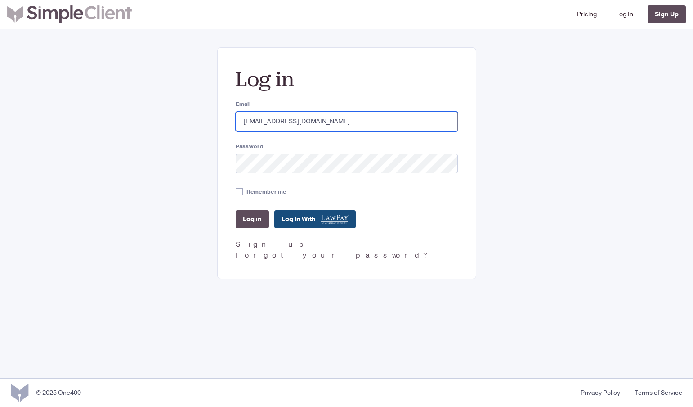  Describe the element at coordinates (655, 392) in the screenshot. I see `a: Terms of Service` at that location.